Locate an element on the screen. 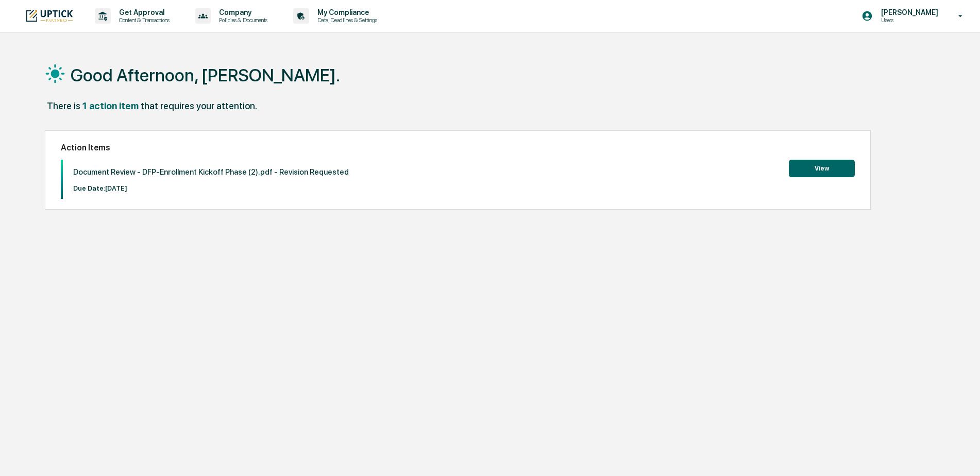 The width and height of the screenshot is (980, 476). div: There is is located at coordinates (63, 105).